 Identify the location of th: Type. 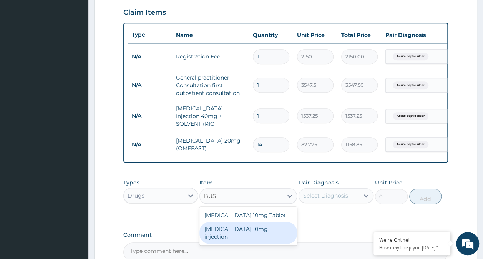
(150, 35).